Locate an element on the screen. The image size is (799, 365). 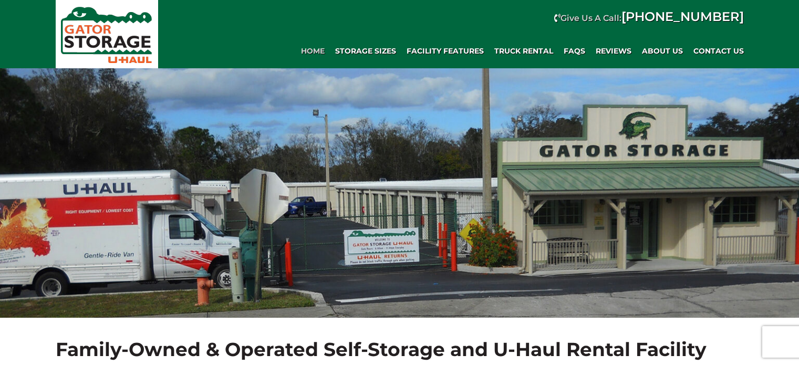
a: Storage Sizes is located at coordinates (366, 51).